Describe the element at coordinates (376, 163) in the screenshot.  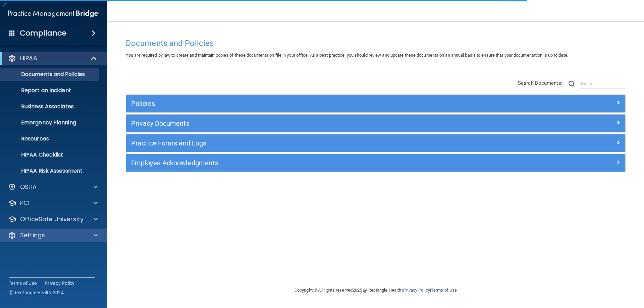
I see `a: Employee Acknowledgments` at that location.